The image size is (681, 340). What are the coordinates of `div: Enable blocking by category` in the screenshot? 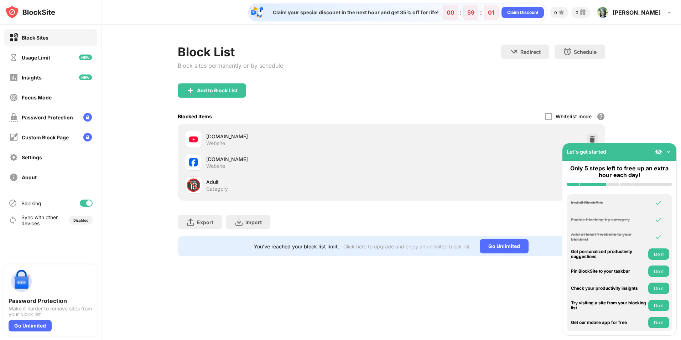 It's located at (609, 220).